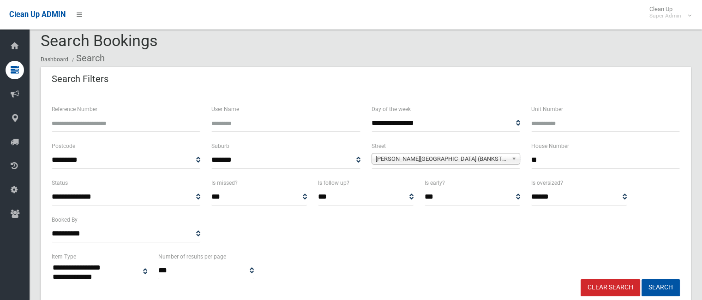 The image size is (702, 300). What do you see at coordinates (391, 109) in the screenshot?
I see `label: Day of the week` at bounding box center [391, 109].